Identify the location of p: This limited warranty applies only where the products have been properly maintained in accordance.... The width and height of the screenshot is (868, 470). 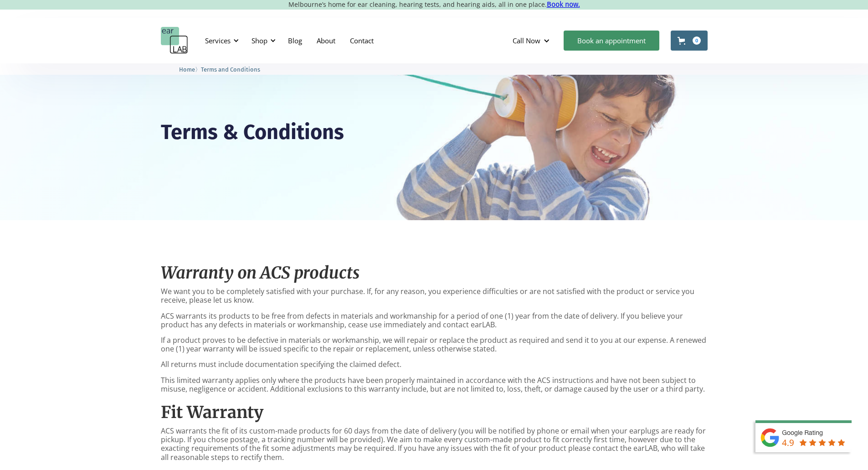
(434, 385).